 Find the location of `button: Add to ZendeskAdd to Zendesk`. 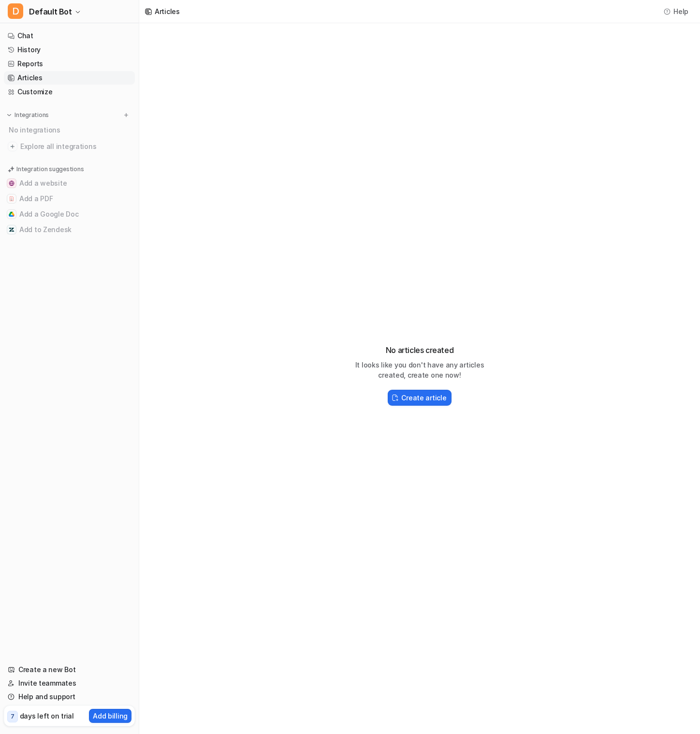

button: Add to ZendeskAdd to Zendesk is located at coordinates (69, 229).